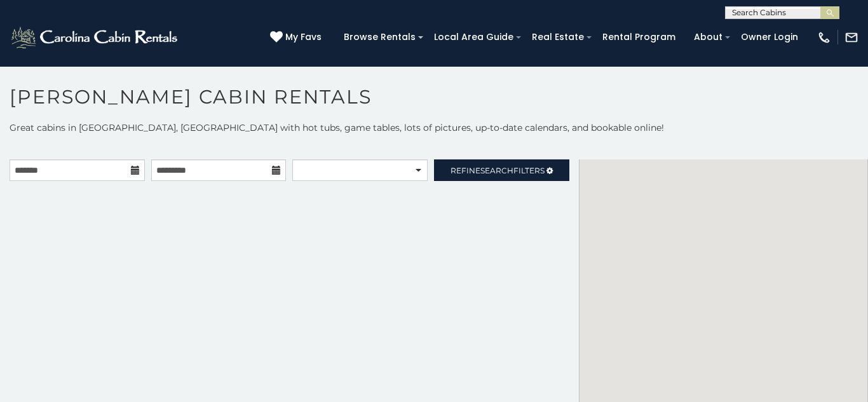  What do you see at coordinates (638, 37) in the screenshot?
I see `a: Rental Program` at bounding box center [638, 37].